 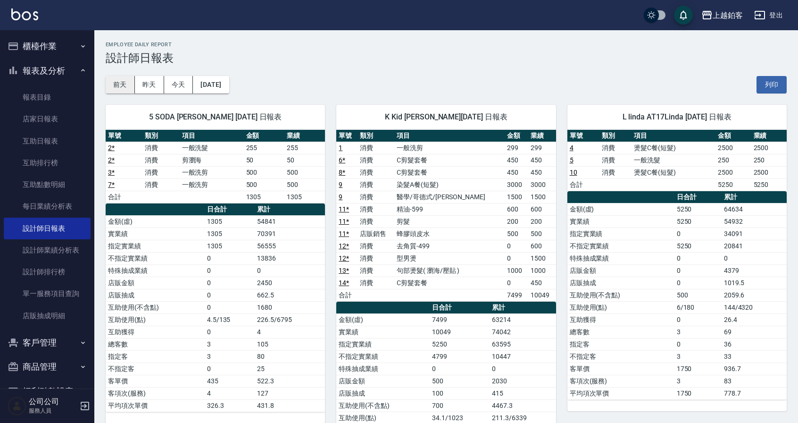 What do you see at coordinates (230, 221) in the screenshot?
I see `td: 1305` at bounding box center [230, 221].